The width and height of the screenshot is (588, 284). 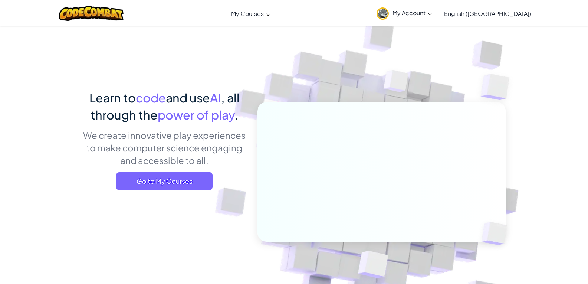 I want to click on span: My Account, so click(x=412, y=13).